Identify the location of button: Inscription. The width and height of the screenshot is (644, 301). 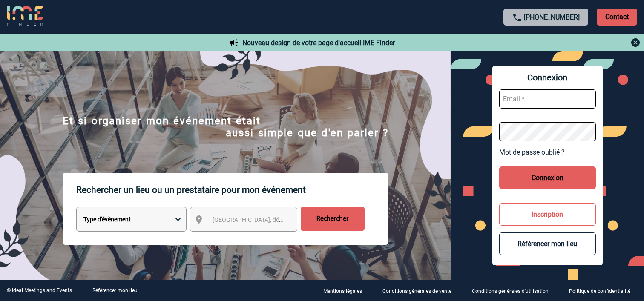
(548, 214).